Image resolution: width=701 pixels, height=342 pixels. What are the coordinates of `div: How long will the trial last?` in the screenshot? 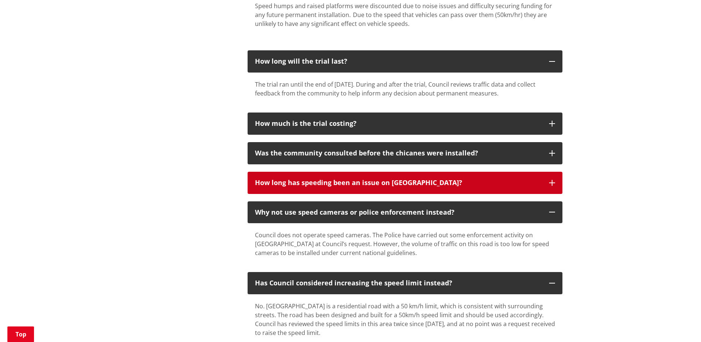 It's located at (399, 61).